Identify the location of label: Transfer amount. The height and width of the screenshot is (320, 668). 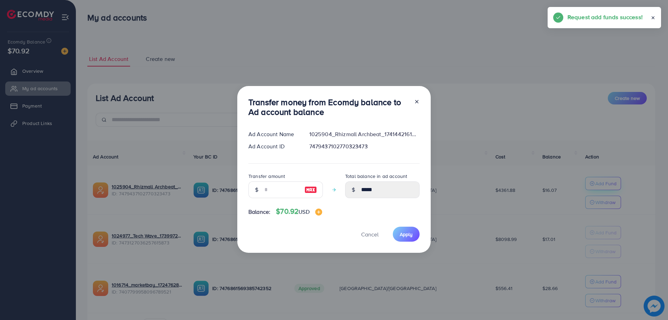
(266, 176).